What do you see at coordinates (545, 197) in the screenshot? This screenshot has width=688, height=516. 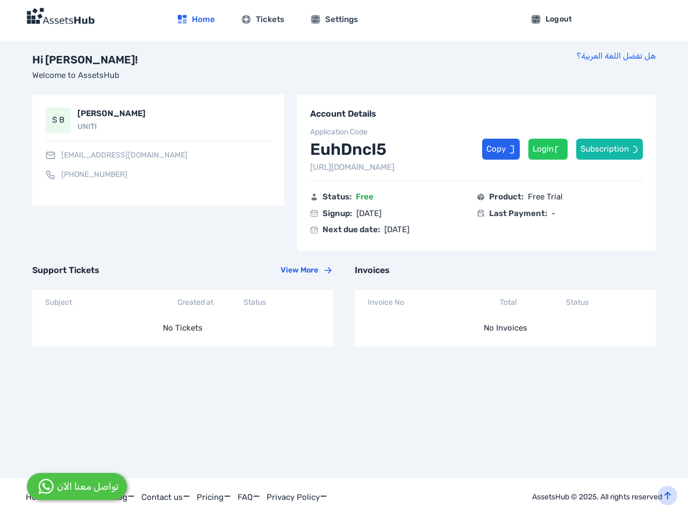 I see `span: Free Trial` at bounding box center [545, 197].